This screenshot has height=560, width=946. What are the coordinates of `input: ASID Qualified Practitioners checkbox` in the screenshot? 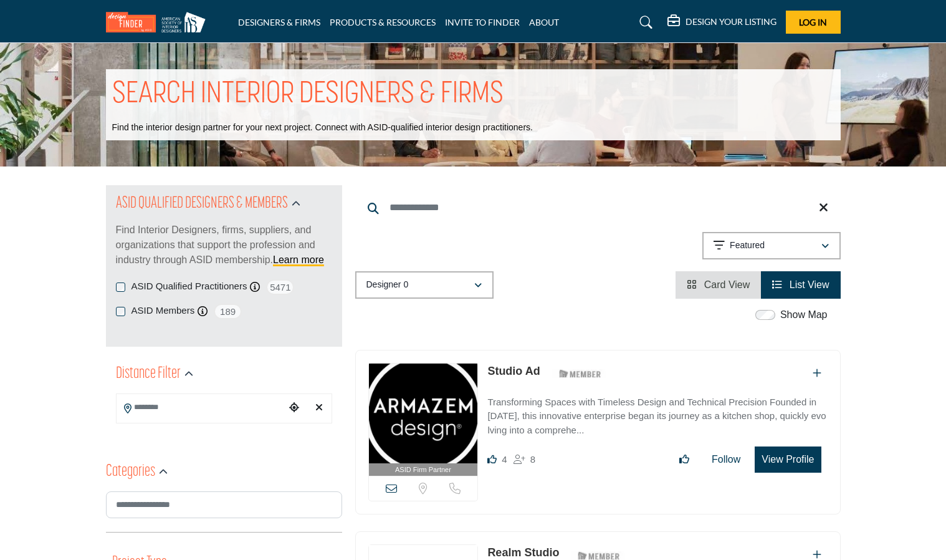 It's located at (120, 287).